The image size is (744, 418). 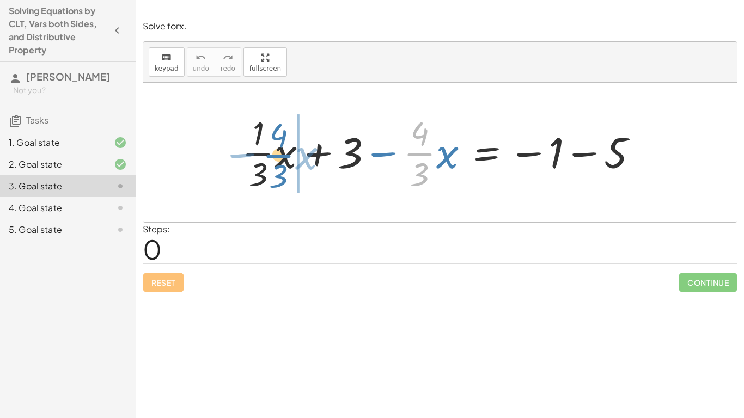 What do you see at coordinates (440, 26) in the screenshot?
I see `p: Solve for .` at bounding box center [440, 26].